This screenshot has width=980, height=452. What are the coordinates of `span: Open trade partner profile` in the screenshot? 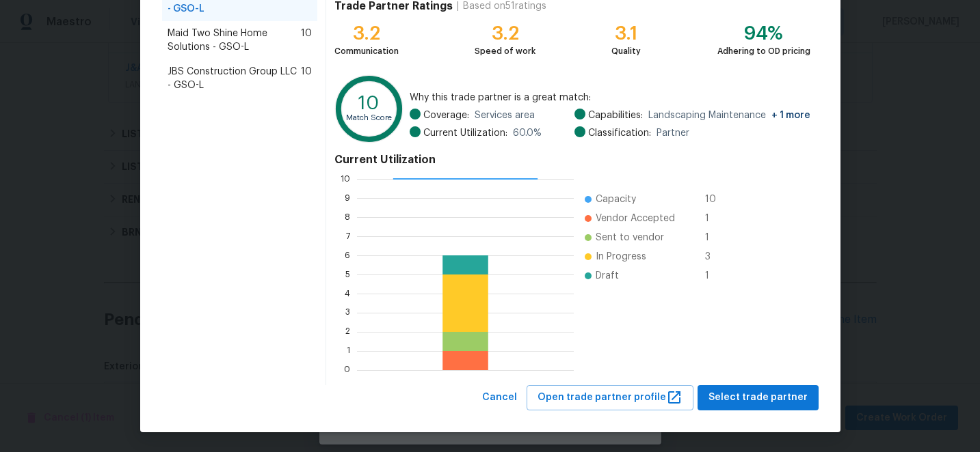 It's located at (610, 397).